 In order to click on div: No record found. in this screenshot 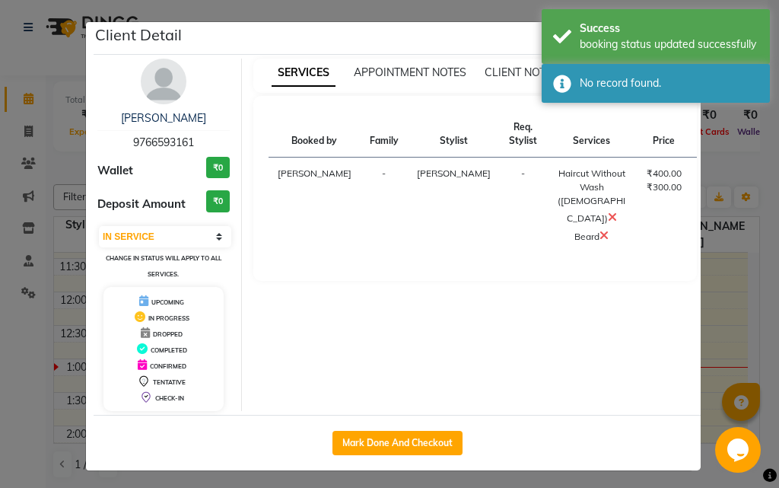, I will do `click(669, 83)`.